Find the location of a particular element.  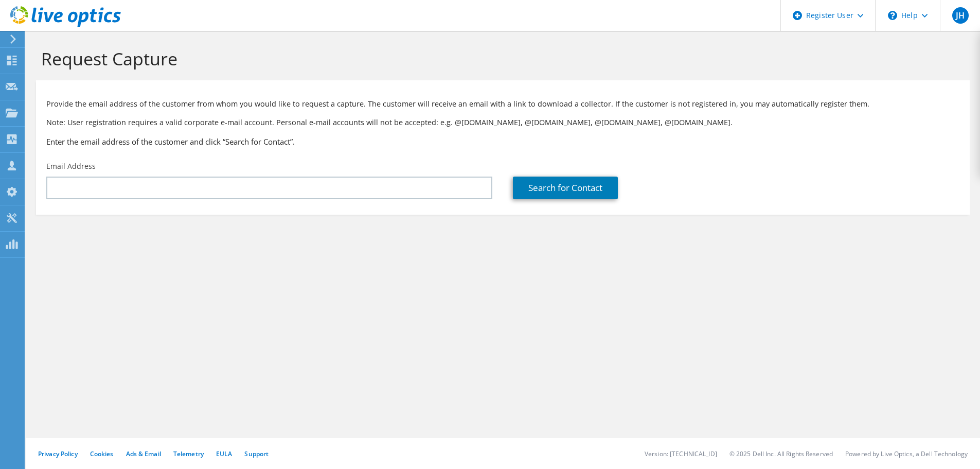

p: Provide the email address of the customer from whom you would like to request a capture. The cust... is located at coordinates (502, 104).